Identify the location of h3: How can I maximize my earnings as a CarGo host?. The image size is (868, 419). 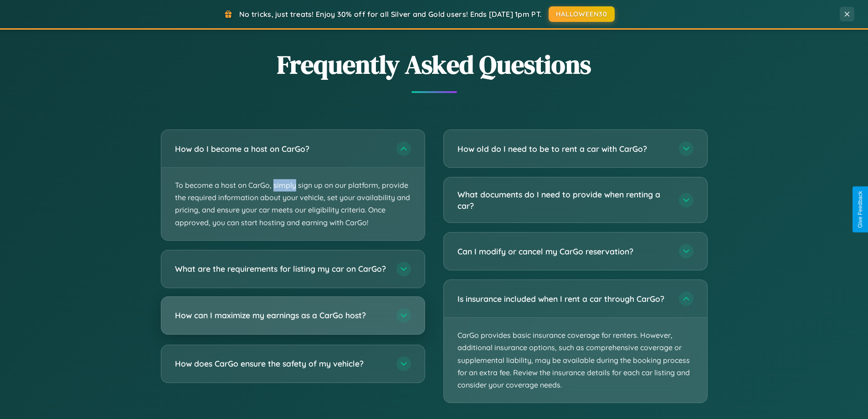
(281, 315).